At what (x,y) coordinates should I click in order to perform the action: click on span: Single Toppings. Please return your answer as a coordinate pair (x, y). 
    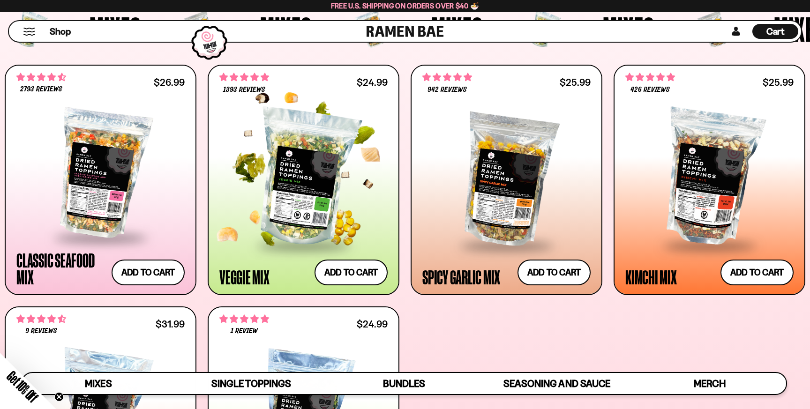
    Looking at the image, I should click on (251, 384).